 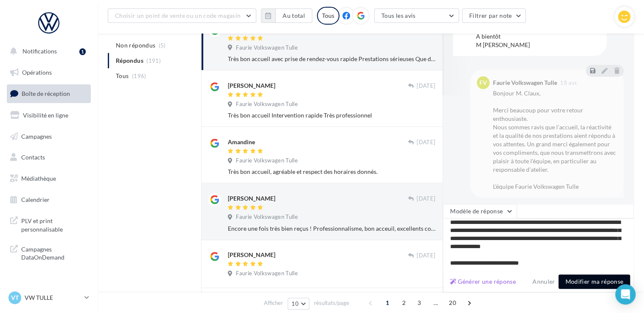 What do you see at coordinates (331, 172) in the screenshot?
I see `div: Très bon accueil, agréable et respect des horaires donnés.` at bounding box center [331, 172].